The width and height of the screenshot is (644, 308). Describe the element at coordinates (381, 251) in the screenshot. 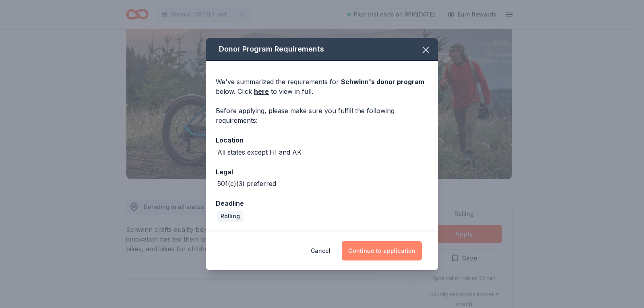

I see `button: Continue to application` at that location.